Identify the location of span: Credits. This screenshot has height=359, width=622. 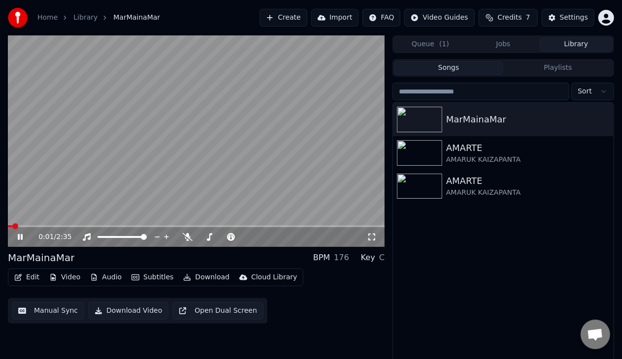
(509, 18).